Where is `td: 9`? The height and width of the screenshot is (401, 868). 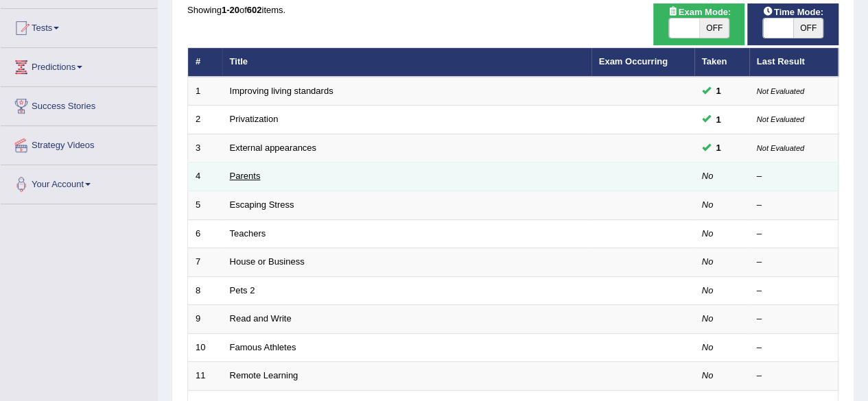
td: 9 is located at coordinates (205, 319).